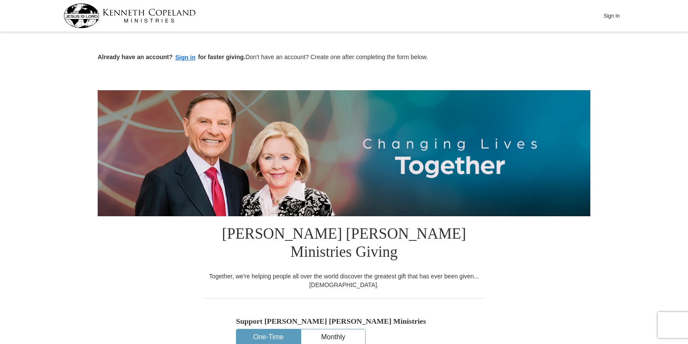 The width and height of the screenshot is (688, 344). I want to click on div: Together, we're helping people all over the world discover the greatest gift that has ever been g..., so click(344, 281).